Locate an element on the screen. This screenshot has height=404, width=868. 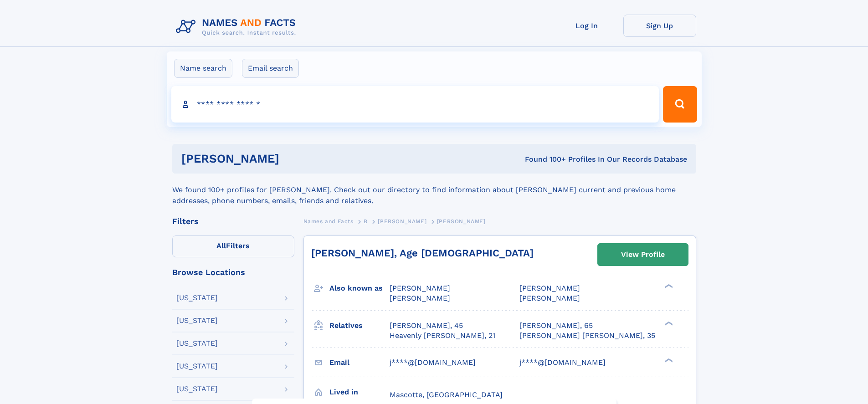
button: Search Button is located at coordinates (680, 104).